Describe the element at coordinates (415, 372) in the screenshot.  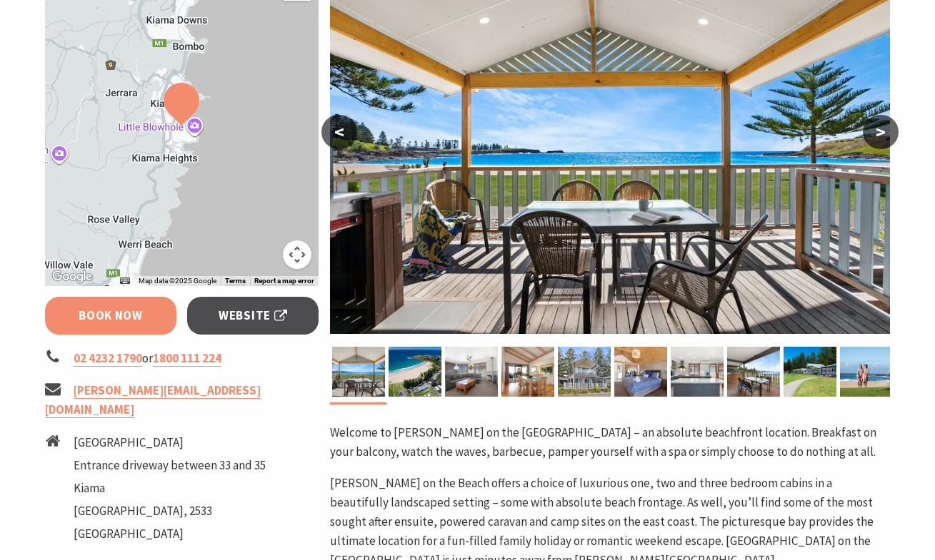
I see `img: Aerial view of Kendalls on the Beach Holiday Park` at that location.